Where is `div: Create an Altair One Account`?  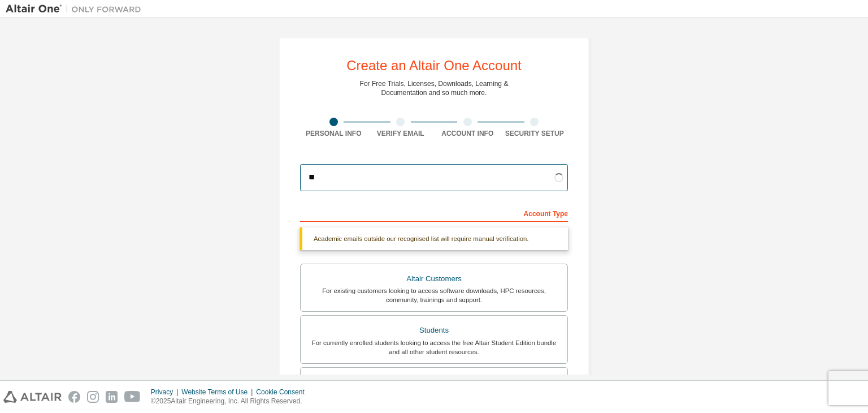 div: Create an Altair One Account is located at coordinates (434, 66).